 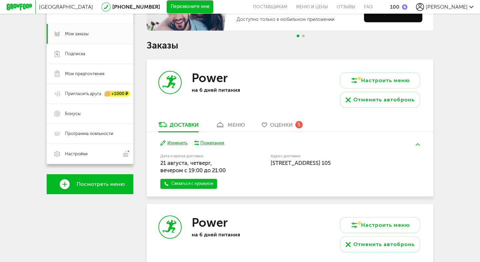 What do you see at coordinates (198, 156) in the screenshot?
I see `label: Дата и время доставки` at bounding box center [198, 156].